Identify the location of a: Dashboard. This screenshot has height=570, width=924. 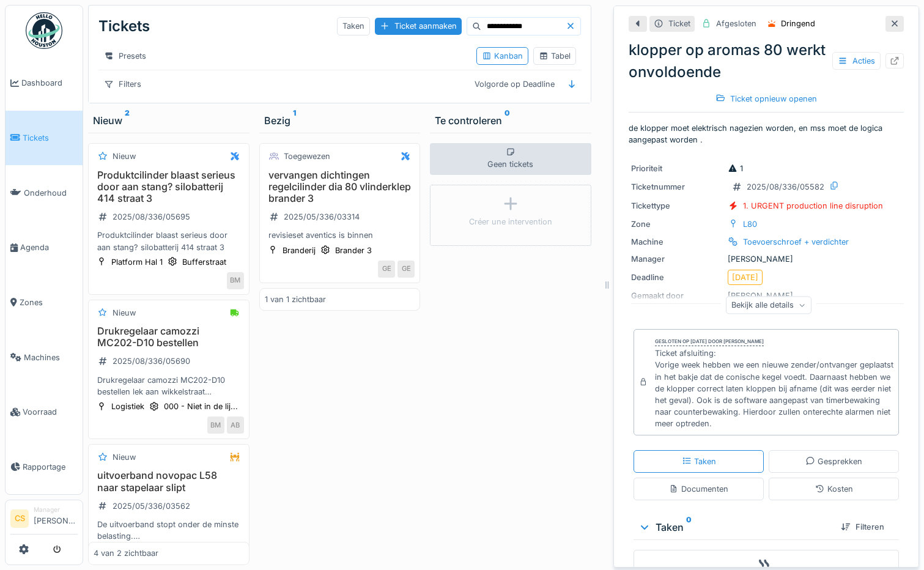
(44, 83).